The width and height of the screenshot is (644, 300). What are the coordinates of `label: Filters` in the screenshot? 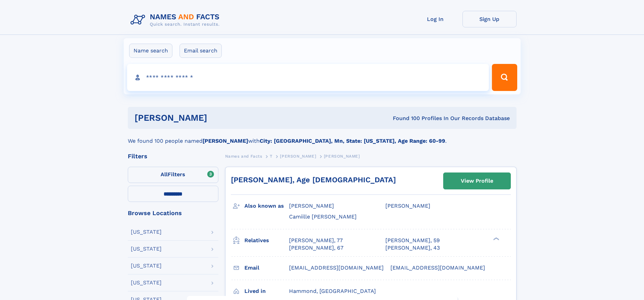 It's located at (173, 175).